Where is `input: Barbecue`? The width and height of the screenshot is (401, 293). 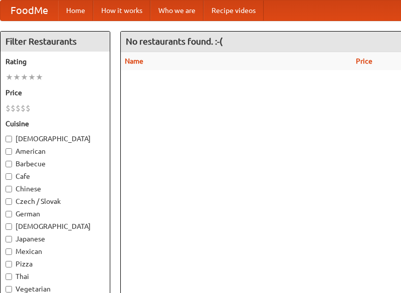 input: Barbecue is located at coordinates (9, 164).